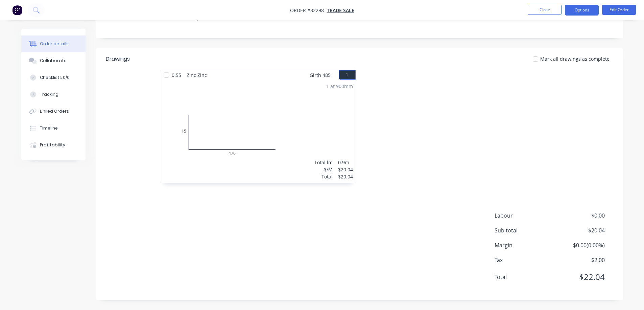  I want to click on span: $0.00 ( 0.00 %), so click(579, 246).